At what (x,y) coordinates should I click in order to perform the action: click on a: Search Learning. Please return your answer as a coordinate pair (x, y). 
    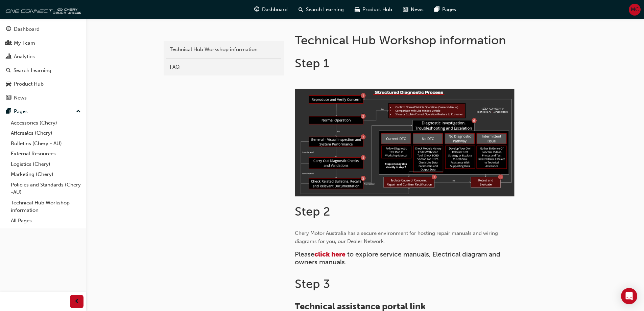
    Looking at the image, I should click on (43, 70).